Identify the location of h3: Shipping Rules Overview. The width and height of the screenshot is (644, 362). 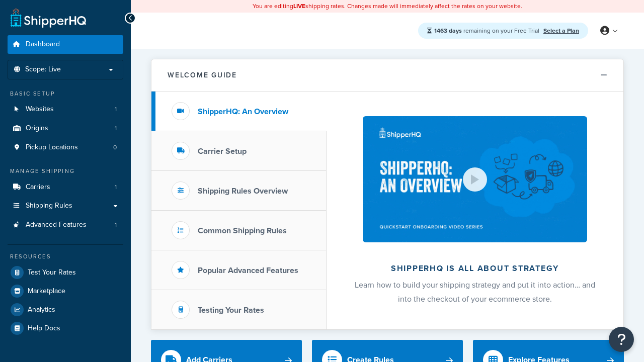
(243, 191).